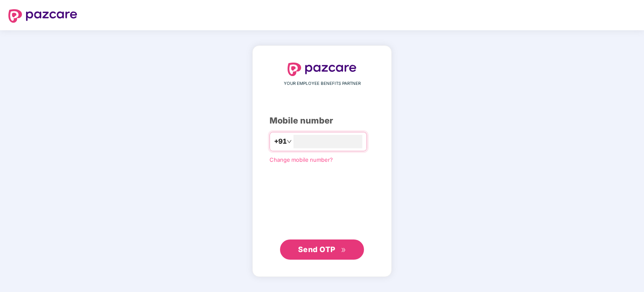 This screenshot has width=644, height=292. Describe the element at coordinates (301, 160) in the screenshot. I see `a: Change mobile number?` at that location.